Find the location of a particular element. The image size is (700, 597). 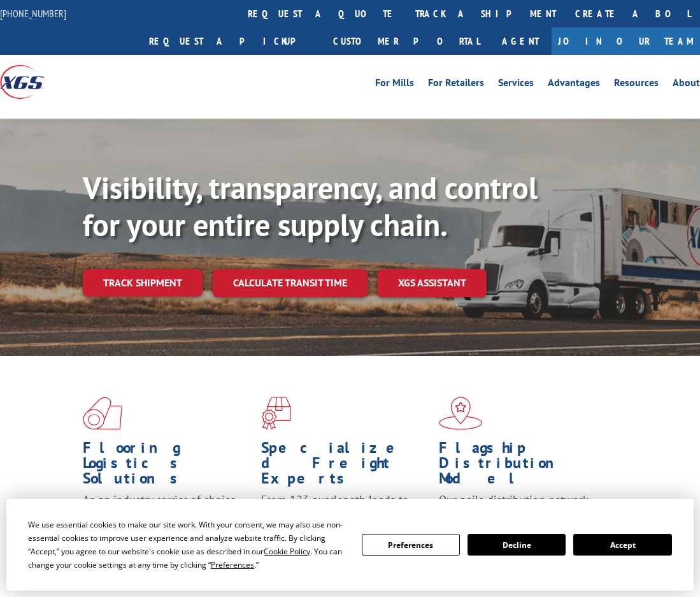

p: From 123 overlength loads to delicate cargo, our experienced staff knows the best way to move you... is located at coordinates (346, 528).